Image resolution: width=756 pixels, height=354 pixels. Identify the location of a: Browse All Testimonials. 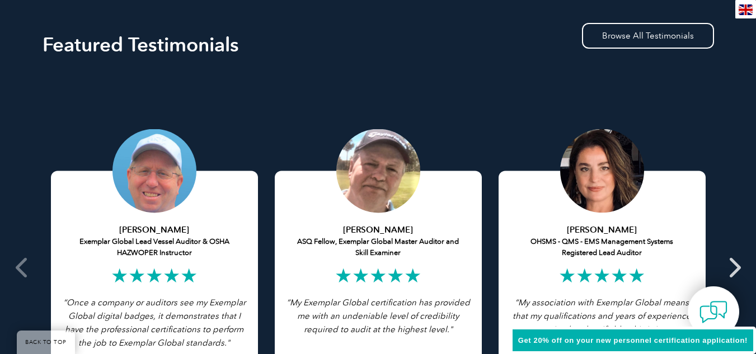
(648, 36).